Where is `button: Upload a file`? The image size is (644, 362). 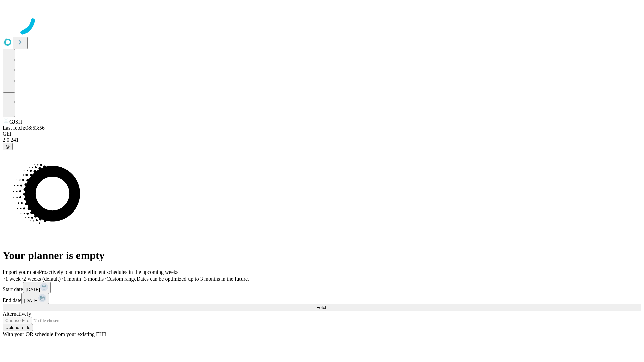 button: Upload a file is located at coordinates (18, 328).